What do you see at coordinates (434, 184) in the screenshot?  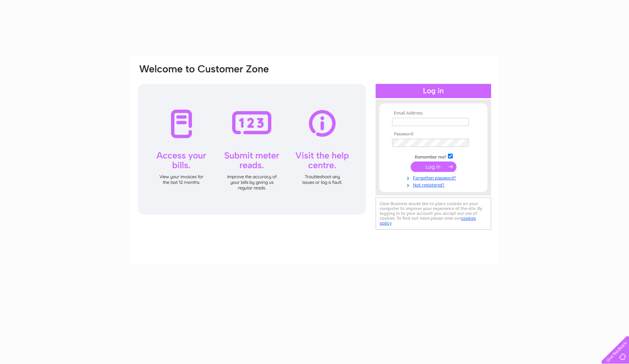 I see `a: Not registered?` at bounding box center [434, 184].